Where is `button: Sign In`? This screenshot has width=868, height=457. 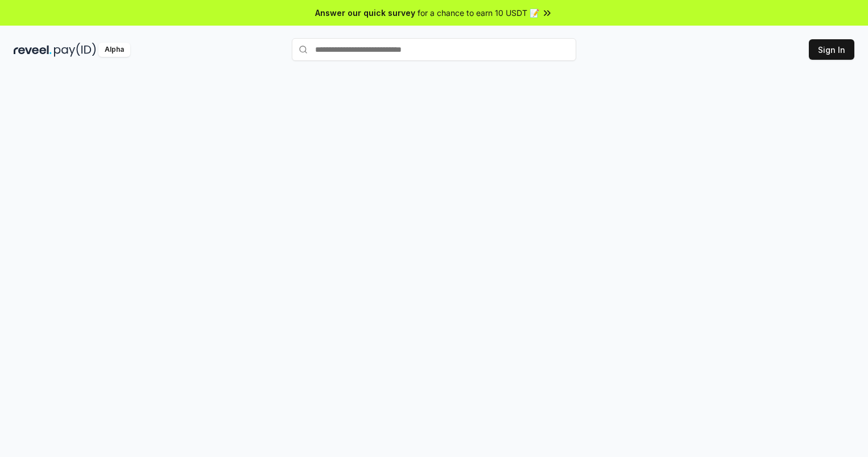 button: Sign In is located at coordinates (832, 49).